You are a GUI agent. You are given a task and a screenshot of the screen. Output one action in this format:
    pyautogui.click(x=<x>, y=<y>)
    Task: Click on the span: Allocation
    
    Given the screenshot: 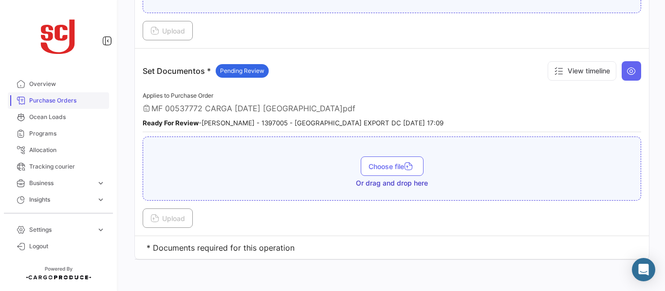 What is the action you would take?
    pyautogui.click(x=67, y=150)
    